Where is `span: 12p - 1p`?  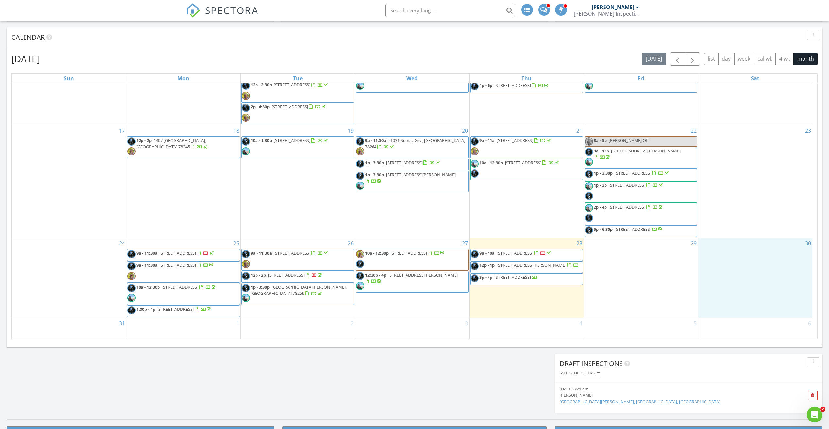
span: 12p - 1p is located at coordinates (487, 265).